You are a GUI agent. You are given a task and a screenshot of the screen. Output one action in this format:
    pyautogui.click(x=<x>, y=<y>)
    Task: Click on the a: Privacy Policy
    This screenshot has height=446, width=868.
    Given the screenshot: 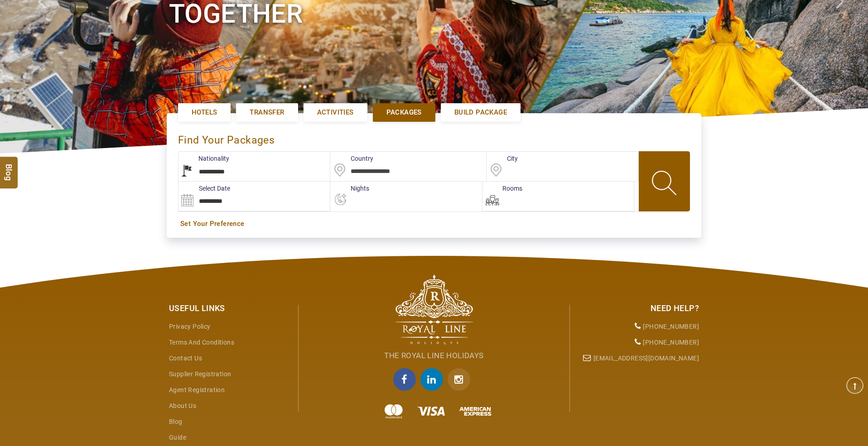 What is the action you would take?
    pyautogui.click(x=190, y=326)
    